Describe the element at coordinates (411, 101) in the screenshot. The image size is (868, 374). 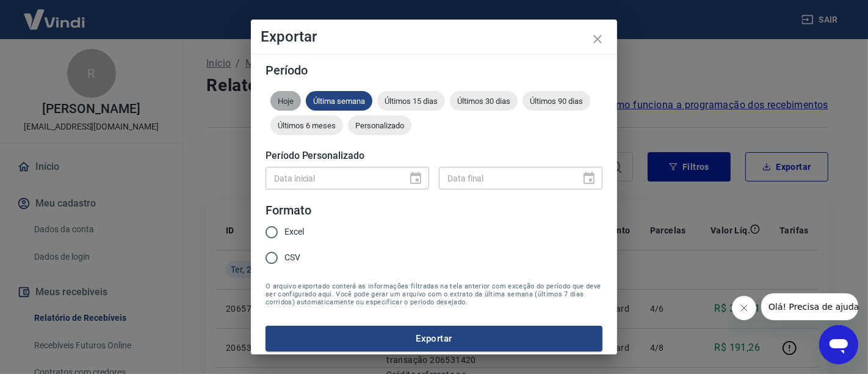
I see `div: Últimos 15 dias` at that location.